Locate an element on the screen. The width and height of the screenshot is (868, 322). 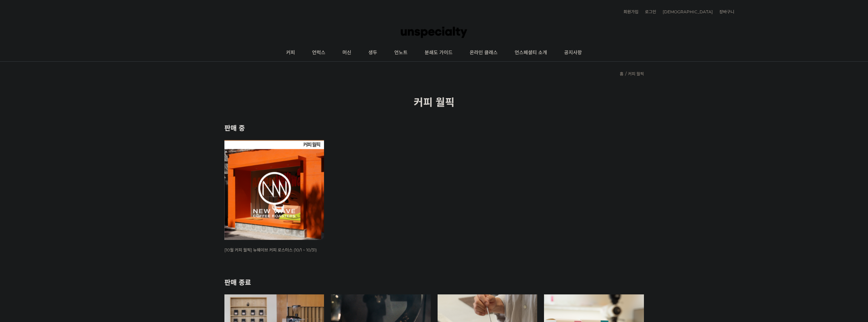
span: [10월 커피 월픽] 뉴웨이브 커피 로스터스 (10/1 ~ 10/31) is located at coordinates (270, 250).